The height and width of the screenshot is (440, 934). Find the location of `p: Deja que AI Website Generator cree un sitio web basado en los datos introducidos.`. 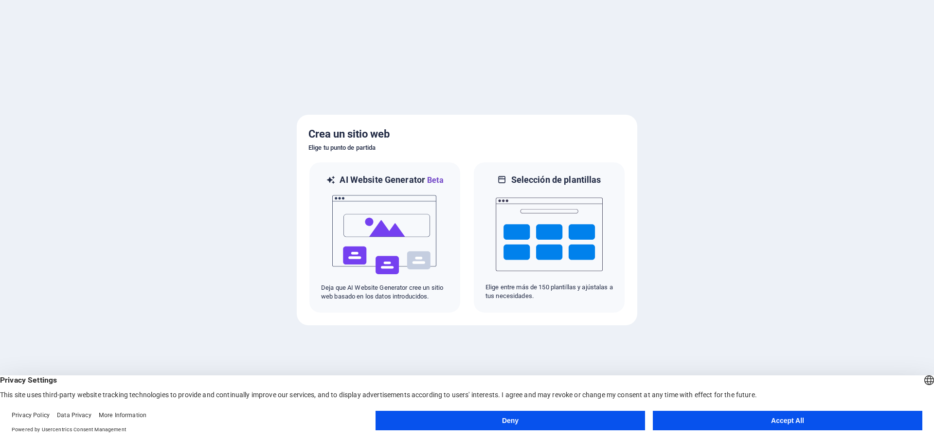

p: Deja que AI Website Generator cree un sitio web basado en los datos introducidos. is located at coordinates (385, 292).